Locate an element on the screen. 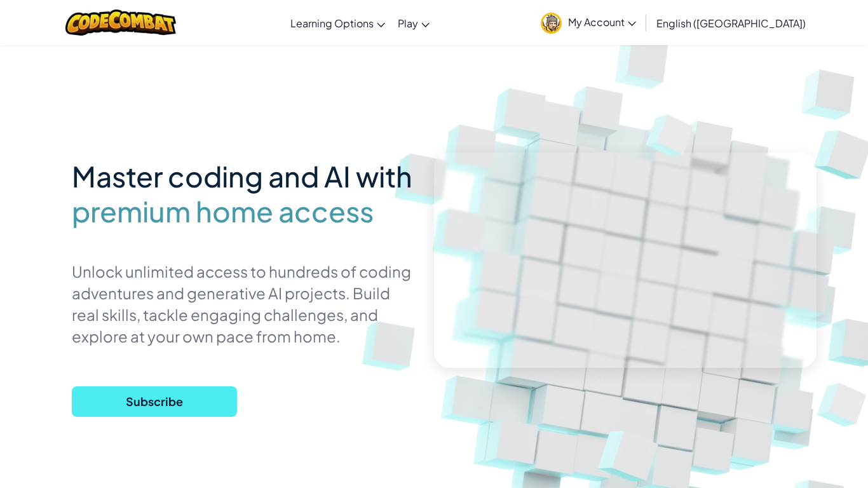  a: Play is located at coordinates (414, 22).